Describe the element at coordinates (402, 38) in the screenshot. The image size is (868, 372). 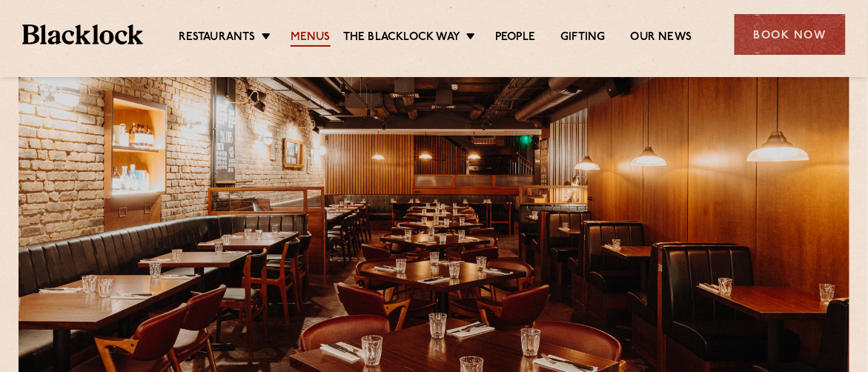
I see `a: The Blacklock Way` at that location.